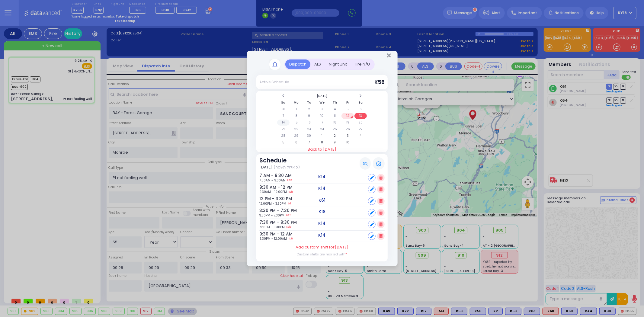  What do you see at coordinates (283, 129) in the screenshot?
I see `td: 21` at bounding box center [283, 129].